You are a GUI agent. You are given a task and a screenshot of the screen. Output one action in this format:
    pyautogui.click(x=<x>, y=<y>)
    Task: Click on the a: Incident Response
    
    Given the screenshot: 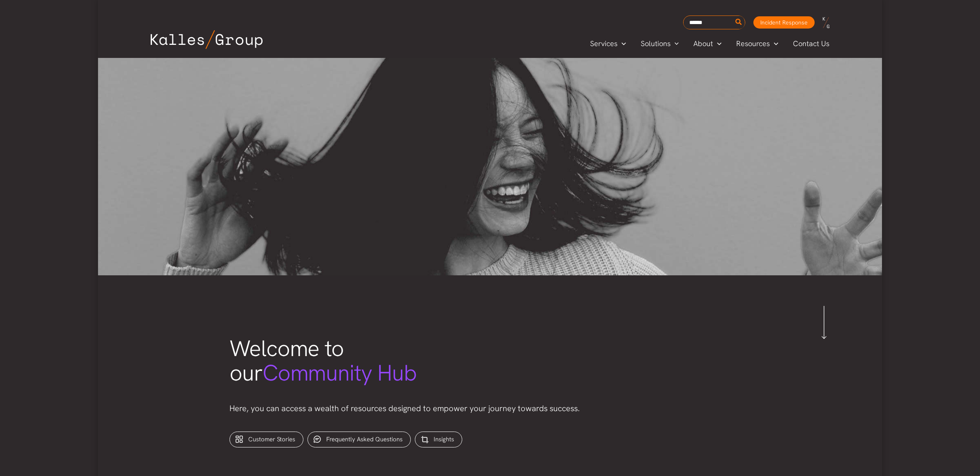 What is the action you would take?
    pyautogui.click(x=784, y=23)
    